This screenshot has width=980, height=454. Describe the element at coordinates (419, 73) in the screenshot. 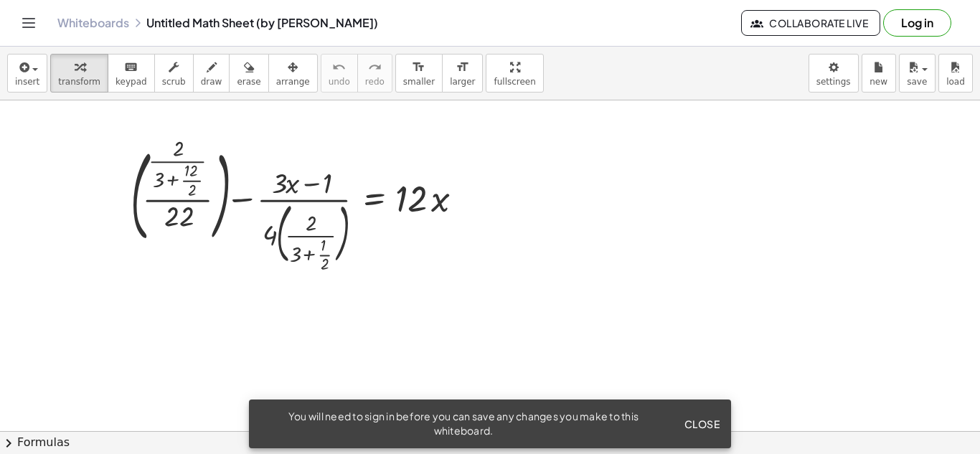

I see `button: format_sizesmaller` at that location.